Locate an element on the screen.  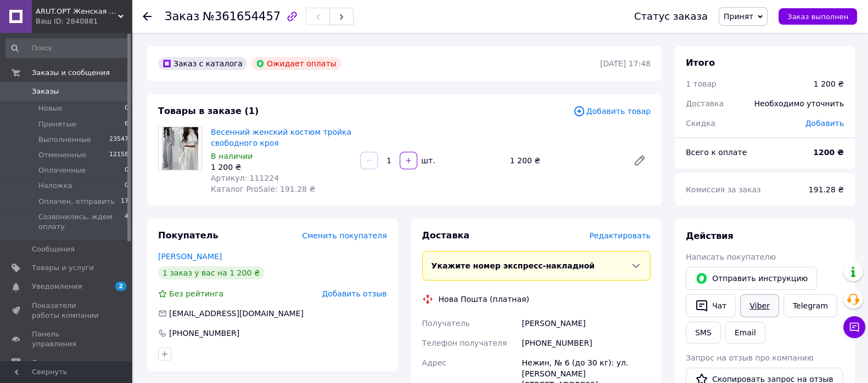
span: Итого is located at coordinates (700, 63).